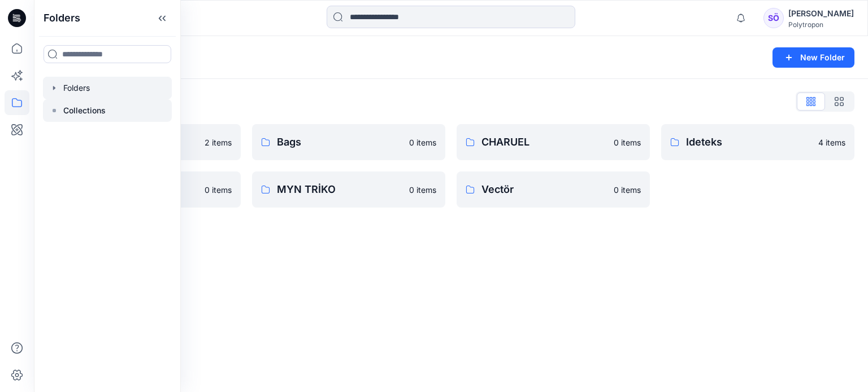  What do you see at coordinates (544, 189) in the screenshot?
I see `p: Vectör` at bounding box center [544, 189].